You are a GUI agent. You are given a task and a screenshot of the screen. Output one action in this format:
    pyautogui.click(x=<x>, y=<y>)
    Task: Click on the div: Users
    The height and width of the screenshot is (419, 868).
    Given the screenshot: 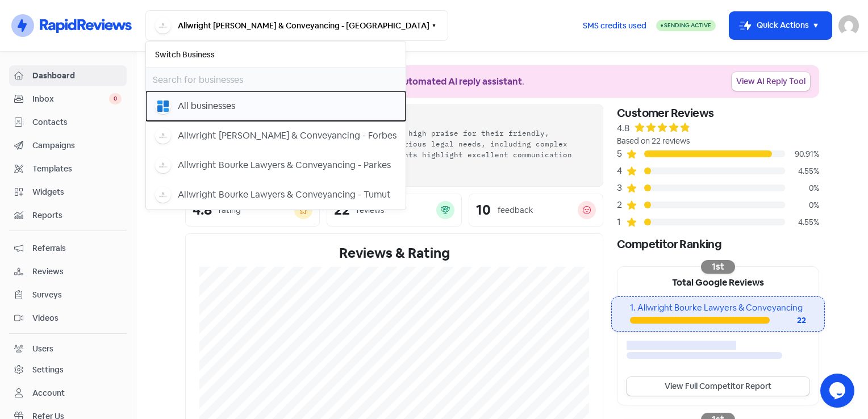 What is the action you would take?
    pyautogui.click(x=42, y=349)
    